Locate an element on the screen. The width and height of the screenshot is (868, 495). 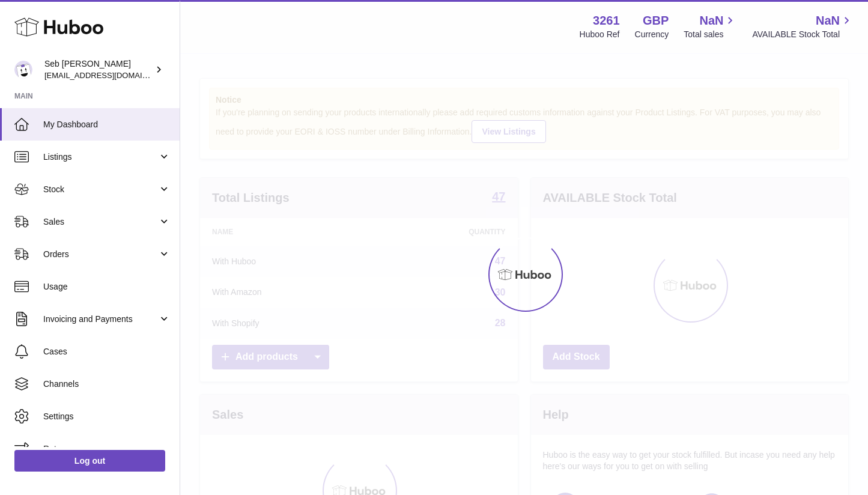
a: Log out is located at coordinates (90, 461).